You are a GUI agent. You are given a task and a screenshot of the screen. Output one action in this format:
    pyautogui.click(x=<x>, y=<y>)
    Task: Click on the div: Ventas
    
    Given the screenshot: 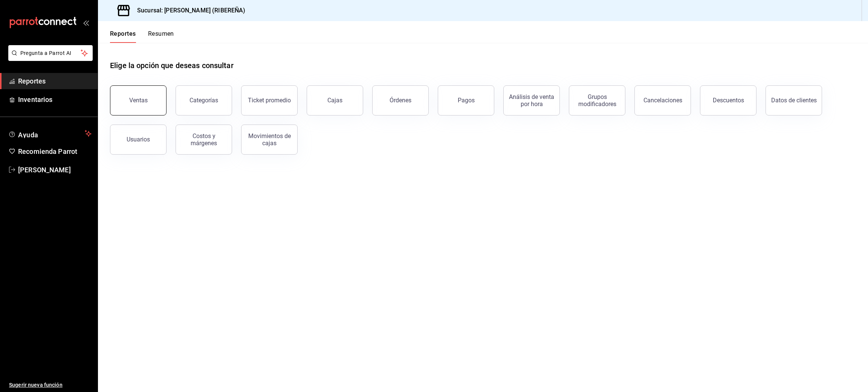 What is the action you would take?
    pyautogui.click(x=138, y=100)
    